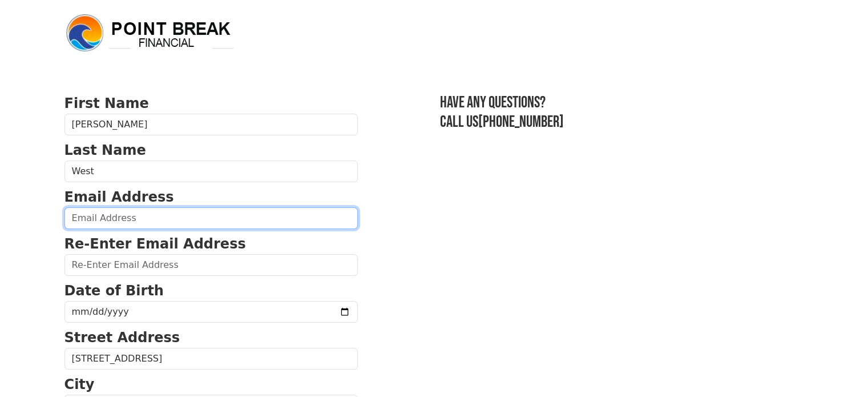 This screenshot has height=397, width=868. Describe the element at coordinates (211, 171) in the screenshot. I see `input: Last Name` at that location.